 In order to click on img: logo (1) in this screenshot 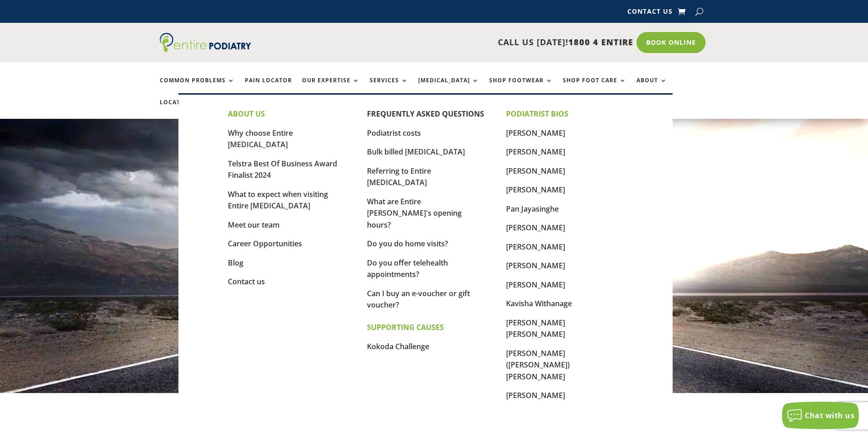, I will do `click(205, 43)`.